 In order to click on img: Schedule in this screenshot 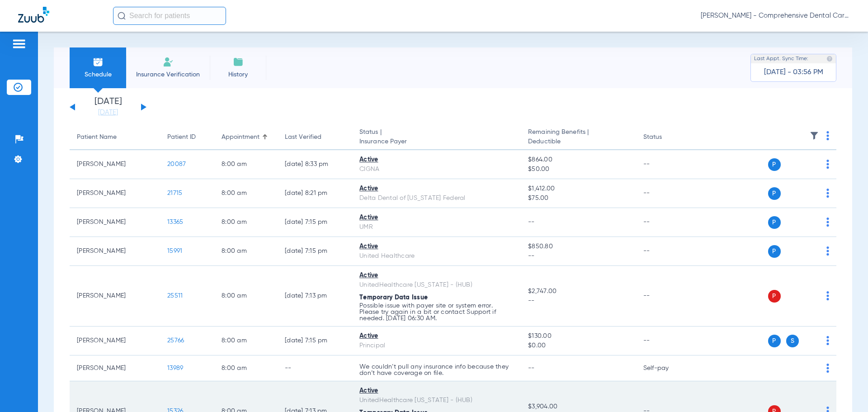, I will do `click(98, 62)`.